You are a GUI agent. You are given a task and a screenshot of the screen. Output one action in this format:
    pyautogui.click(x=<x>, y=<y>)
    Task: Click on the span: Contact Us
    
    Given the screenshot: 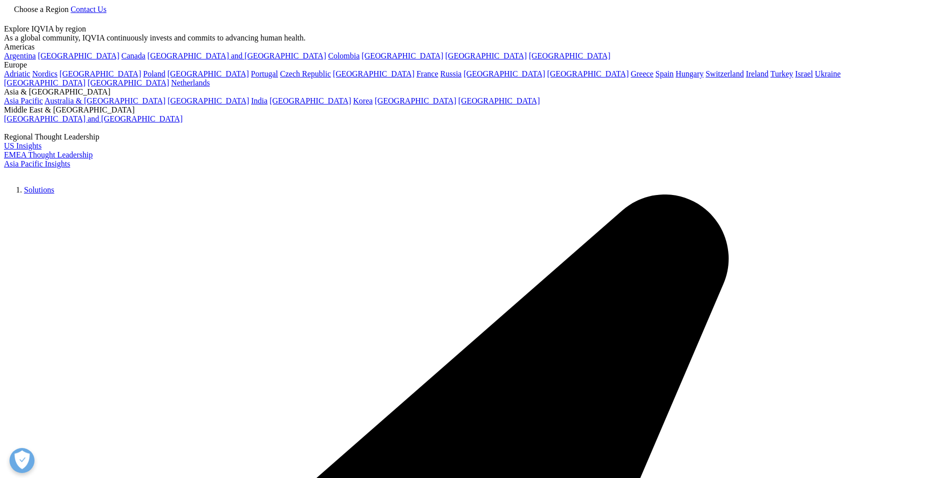 What is the action you would take?
    pyautogui.click(x=88, y=9)
    